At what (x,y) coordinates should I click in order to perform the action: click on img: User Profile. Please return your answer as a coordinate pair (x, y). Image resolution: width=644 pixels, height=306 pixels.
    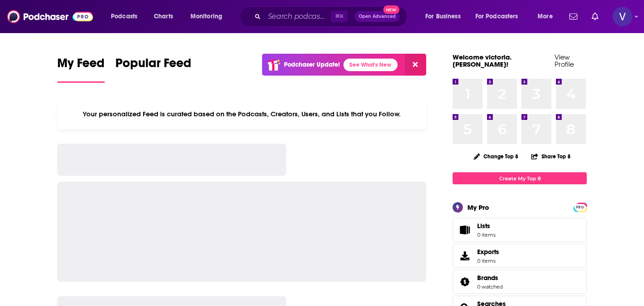
    Looking at the image, I should click on (622, 16).